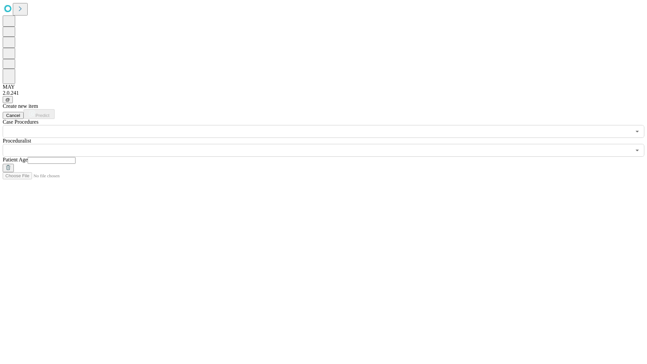 This screenshot has width=647, height=364. Describe the element at coordinates (323, 93) in the screenshot. I see `div: 2.0.241` at that location.